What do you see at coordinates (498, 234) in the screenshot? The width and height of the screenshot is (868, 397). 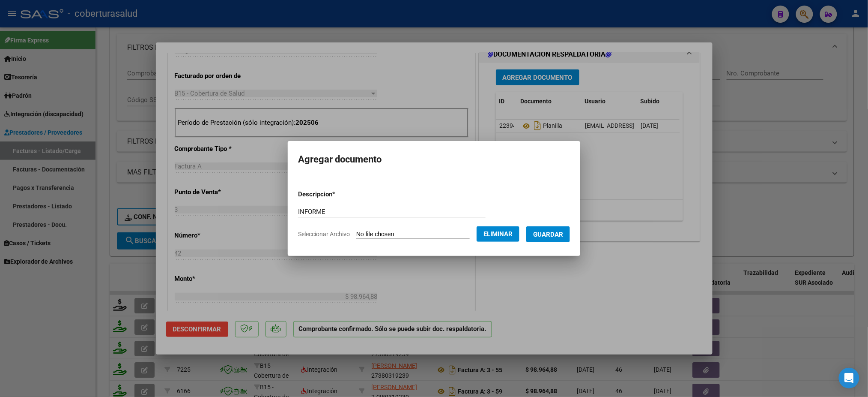 I see `button: Eliminar` at bounding box center [498, 234].